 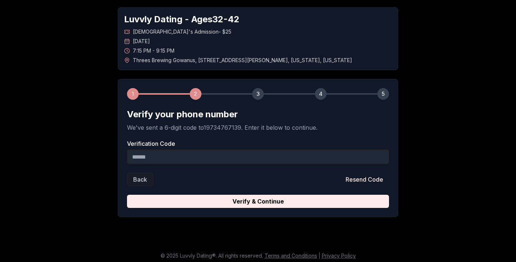 I want to click on button: Back, so click(x=140, y=179).